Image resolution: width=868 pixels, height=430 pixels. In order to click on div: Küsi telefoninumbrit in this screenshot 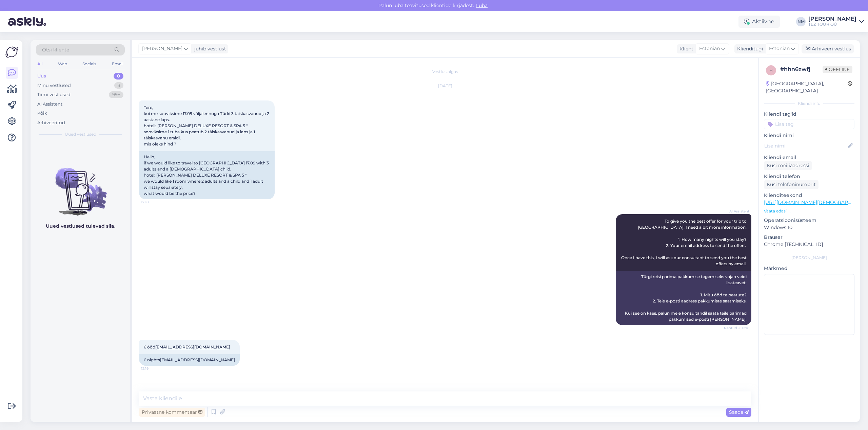, I will do `click(791, 185)`.